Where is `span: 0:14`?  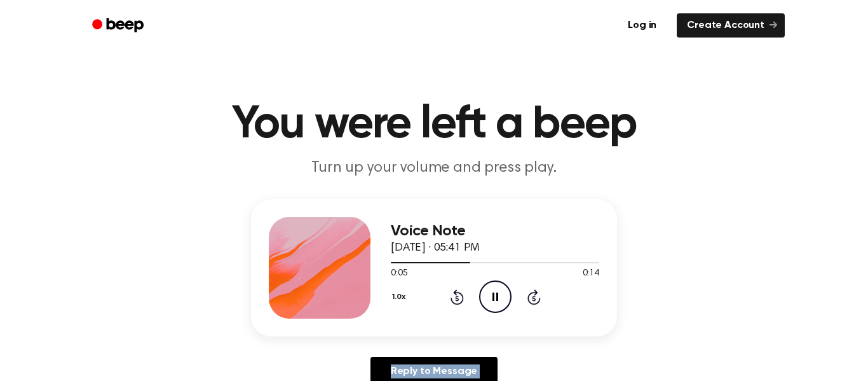 span: 0:14 is located at coordinates (591, 273).